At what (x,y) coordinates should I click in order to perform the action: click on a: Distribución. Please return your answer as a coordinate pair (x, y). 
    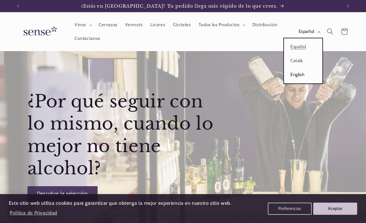
    Looking at the image, I should click on (264, 25).